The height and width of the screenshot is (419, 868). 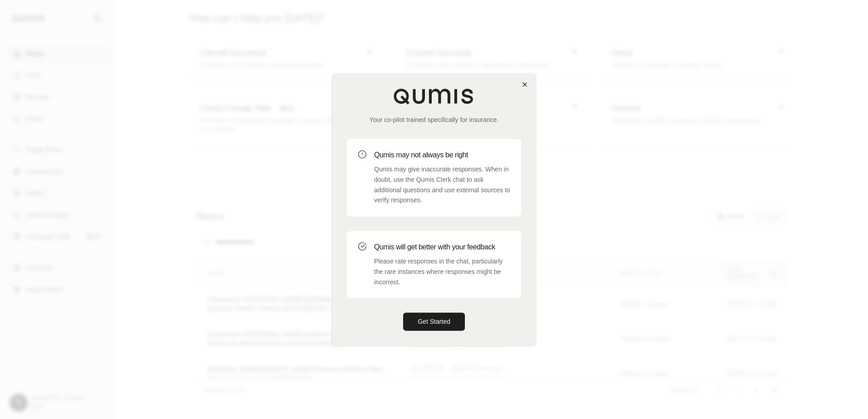 I want to click on button: Get Started, so click(x=434, y=322).